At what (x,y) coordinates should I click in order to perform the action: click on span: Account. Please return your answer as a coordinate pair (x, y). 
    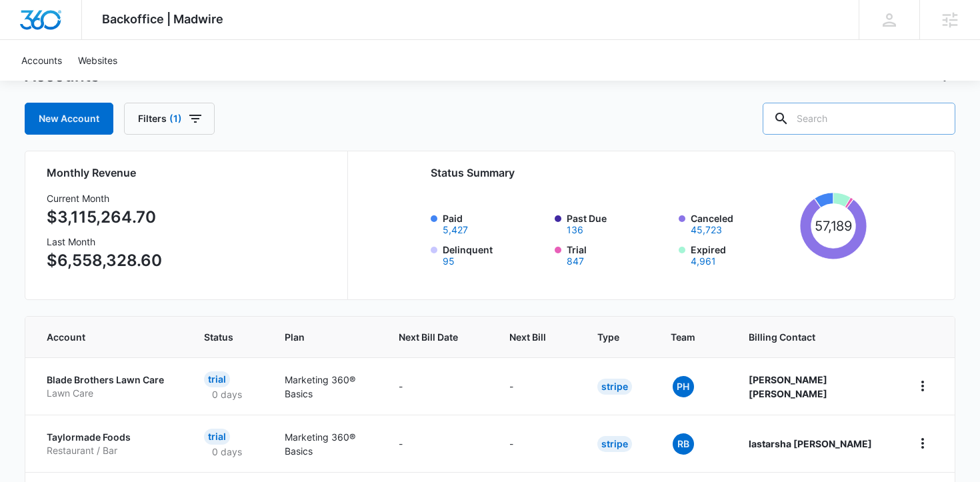
    Looking at the image, I should click on (100, 337).